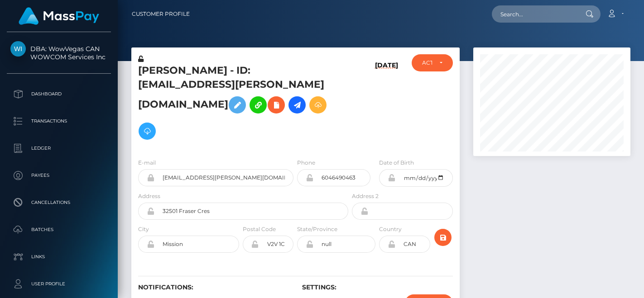 This screenshot has height=298, width=644. Describe the element at coordinates (59, 53) in the screenshot. I see `span: DBA: WowVegas CAN WOWCOM Services Inc` at that location.